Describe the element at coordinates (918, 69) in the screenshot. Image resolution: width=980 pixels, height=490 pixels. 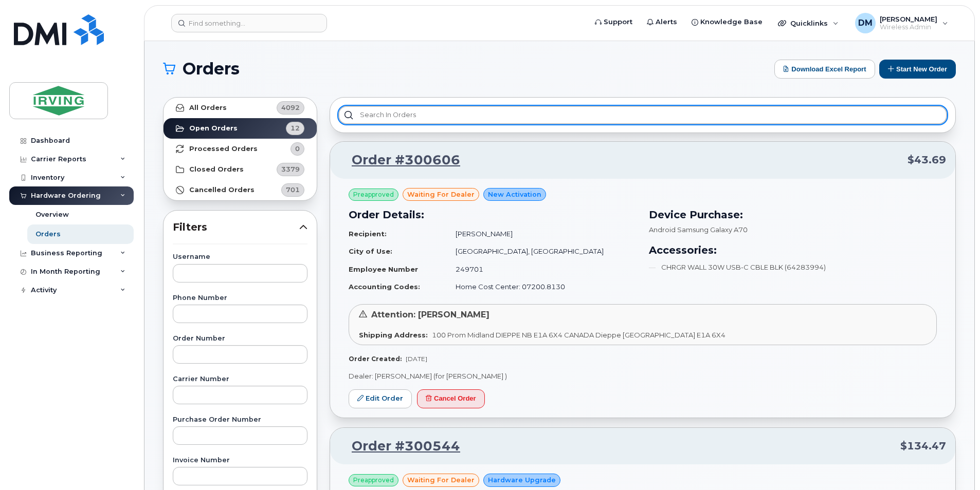
I see `a: Start New Order` at that location.